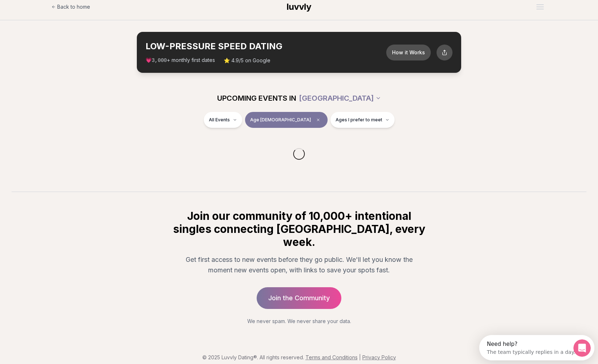 The width and height of the screenshot is (598, 364). What do you see at coordinates (359, 120) in the screenshot?
I see `span: Ages I prefer to meet` at bounding box center [359, 120].